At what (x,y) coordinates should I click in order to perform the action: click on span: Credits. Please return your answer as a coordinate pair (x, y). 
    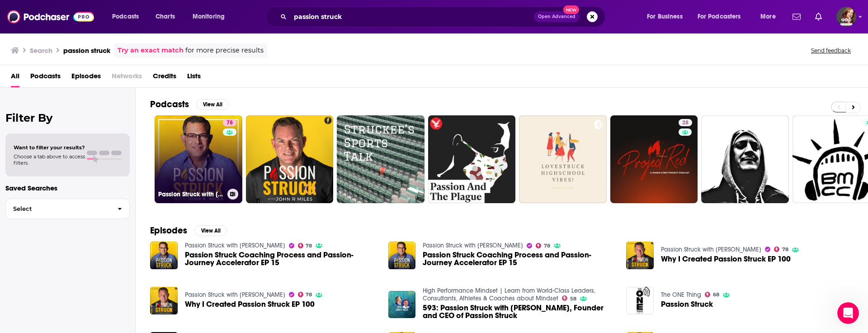
    Looking at the image, I should click on (164, 78).